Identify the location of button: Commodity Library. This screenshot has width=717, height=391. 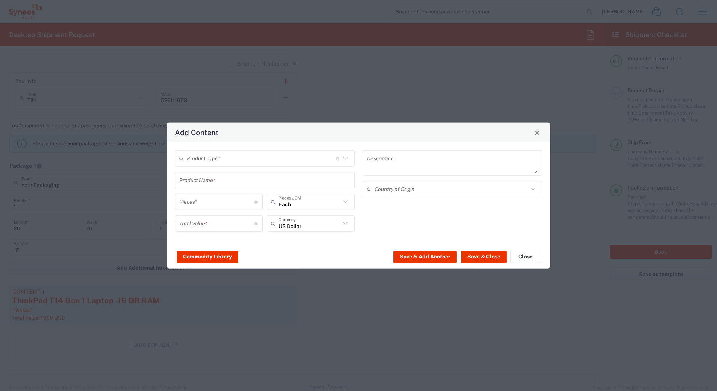
(207, 257).